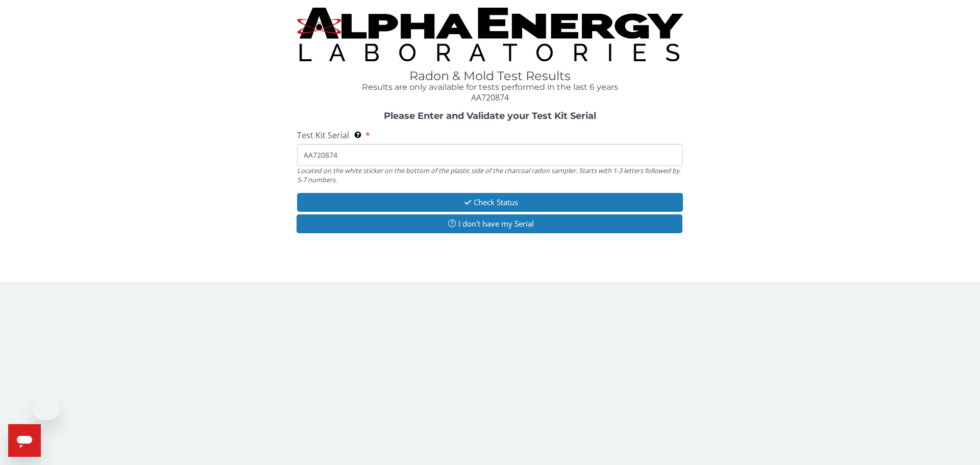  I want to click on button: Check Status, so click(490, 202).